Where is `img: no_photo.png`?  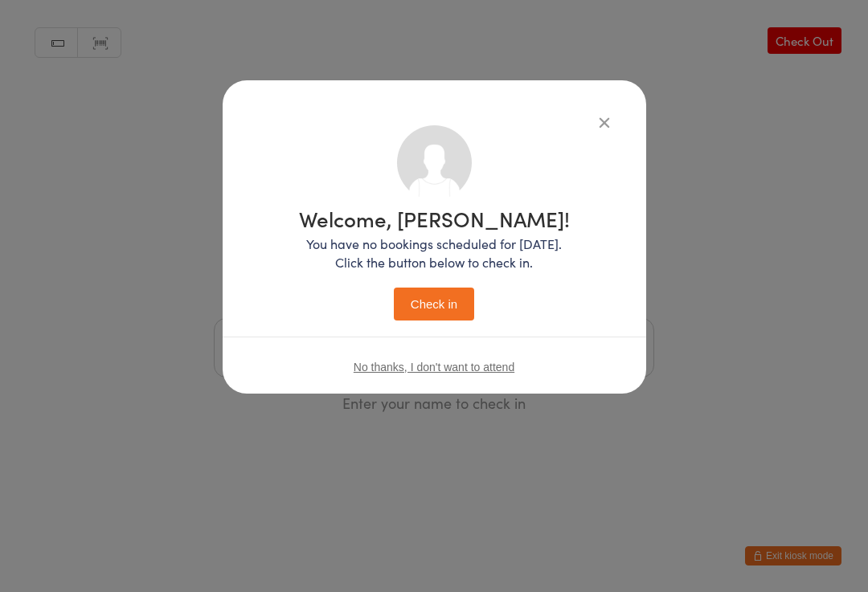 img: no_photo.png is located at coordinates (434, 163).